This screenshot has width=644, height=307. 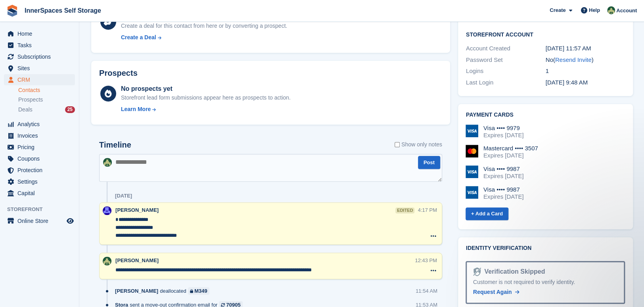 I want to click on h2: Identity verification, so click(x=545, y=248).